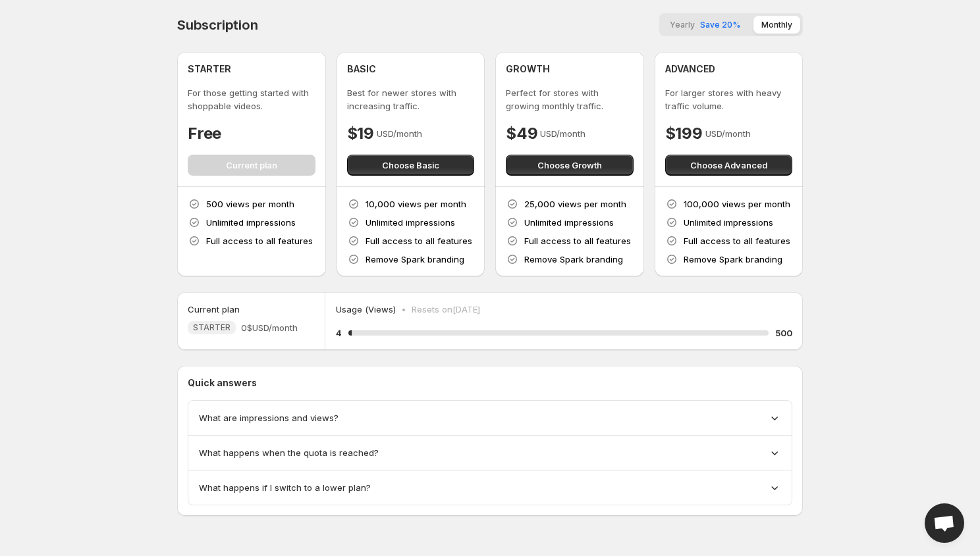 Image resolution: width=980 pixels, height=556 pixels. I want to click on span: Save 20%, so click(720, 25).